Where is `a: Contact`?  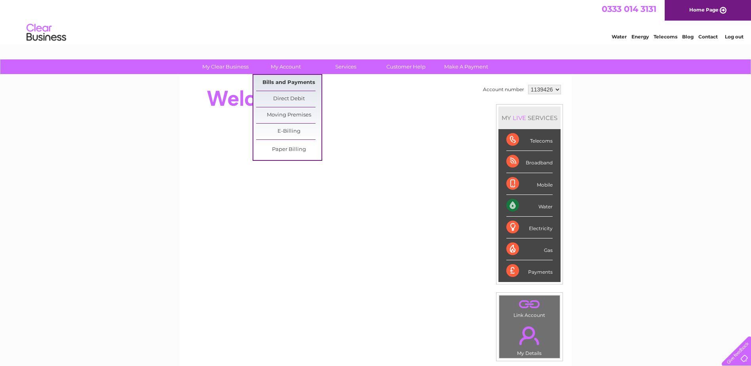 a: Contact is located at coordinates (708, 36).